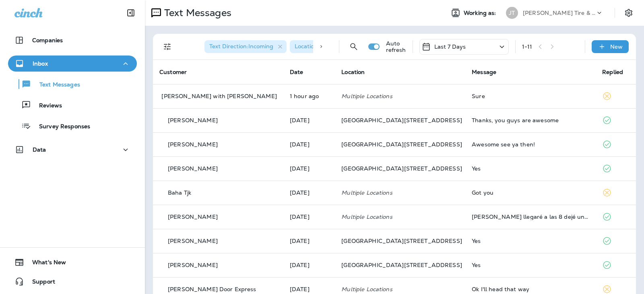 The width and height of the screenshot is (644, 294). I want to click on span: Message, so click(484, 72).